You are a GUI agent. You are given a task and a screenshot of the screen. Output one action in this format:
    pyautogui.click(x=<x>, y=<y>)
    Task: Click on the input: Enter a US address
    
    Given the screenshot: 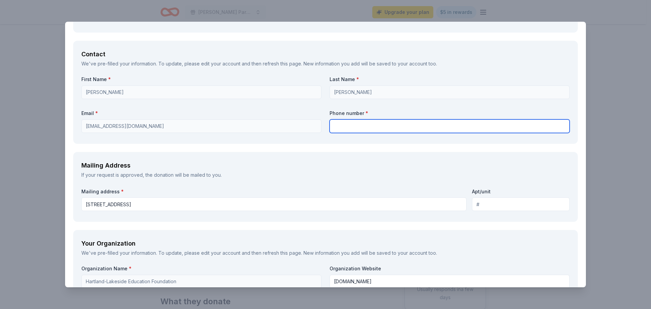 What is the action you would take?
    pyautogui.click(x=274, y=204)
    